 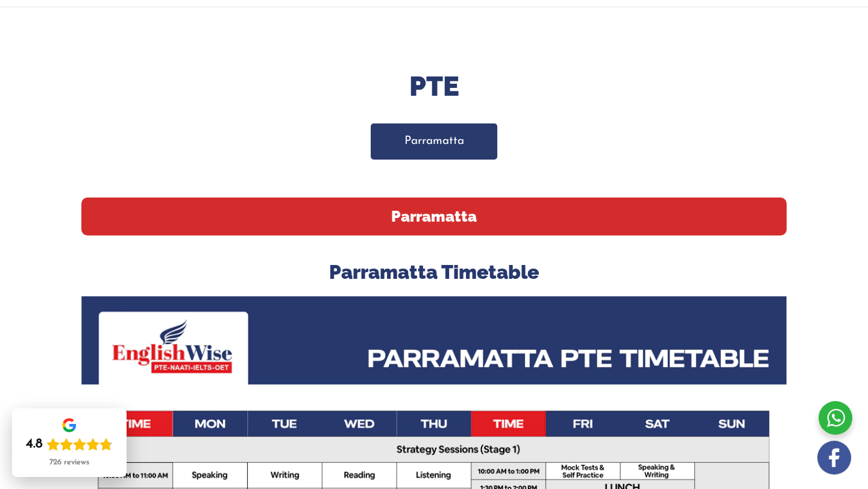 What do you see at coordinates (34, 445) in the screenshot?
I see `div: 4.8` at bounding box center [34, 445].